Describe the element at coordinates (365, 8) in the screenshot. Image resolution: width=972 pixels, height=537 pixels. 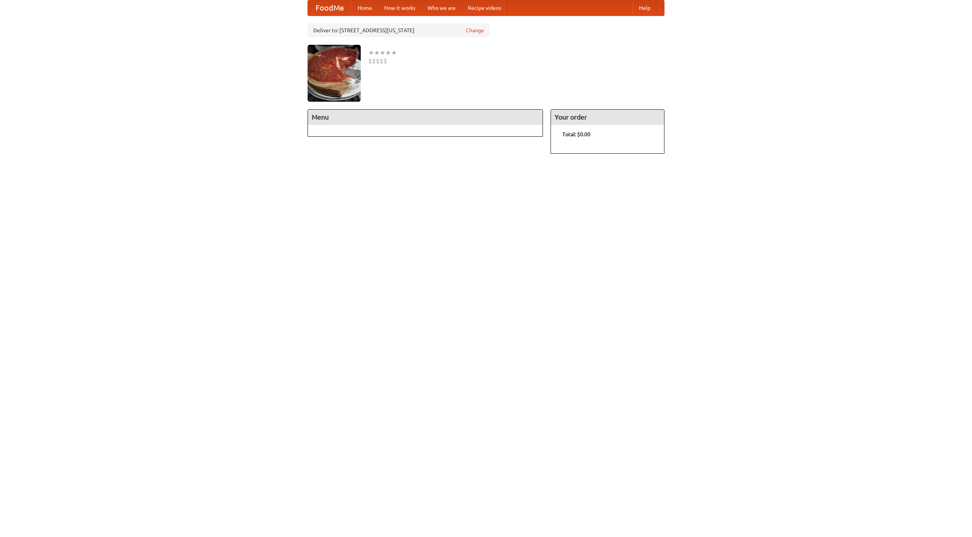
I see `a: Home` at that location.